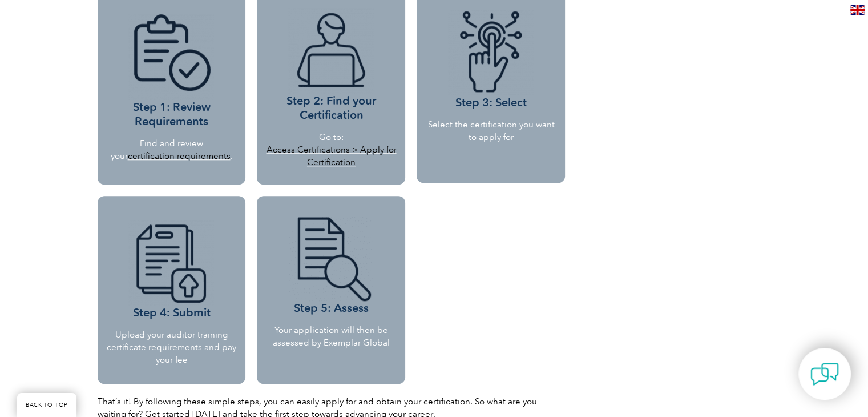 The width and height of the screenshot is (868, 417). I want to click on p: Go to:, so click(331, 149).